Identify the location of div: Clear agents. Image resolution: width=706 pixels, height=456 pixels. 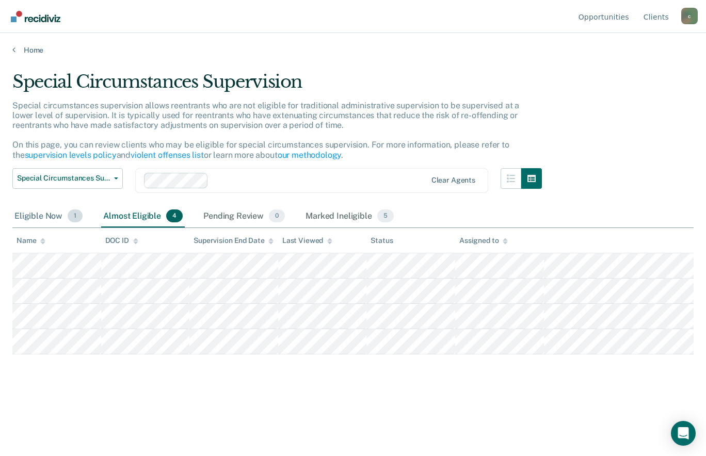
(453, 180).